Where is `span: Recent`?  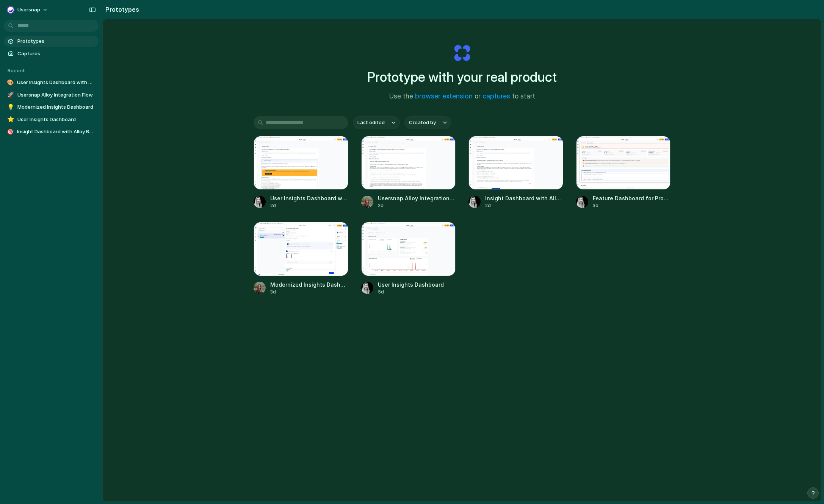
span: Recent is located at coordinates (16, 70).